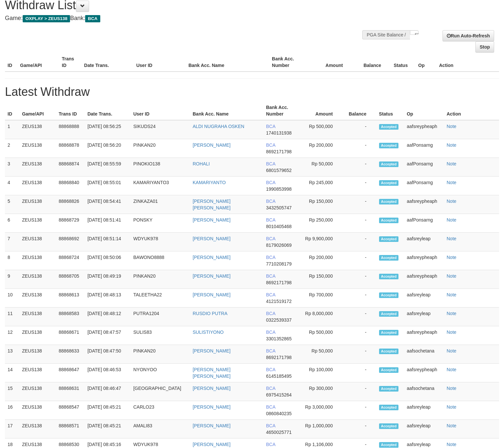  Describe the element at coordinates (321, 110) in the screenshot. I see `th: Amount` at that location.